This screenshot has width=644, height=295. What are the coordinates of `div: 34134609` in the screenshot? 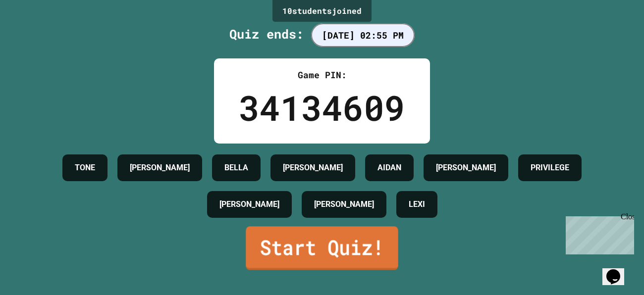 It's located at (322, 108).